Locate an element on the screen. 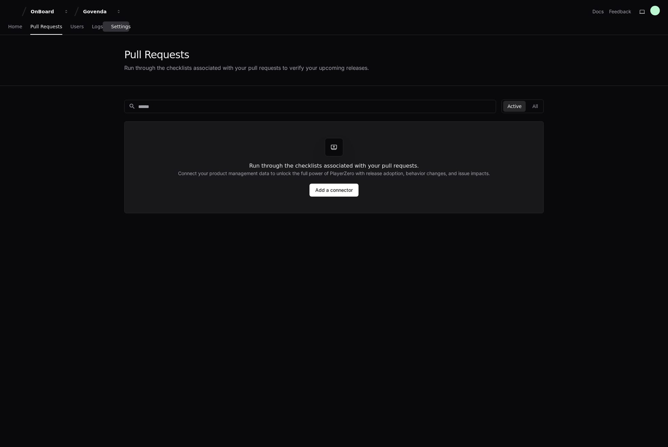 The height and width of the screenshot is (447, 668). button: Govenda is located at coordinates (102, 12).